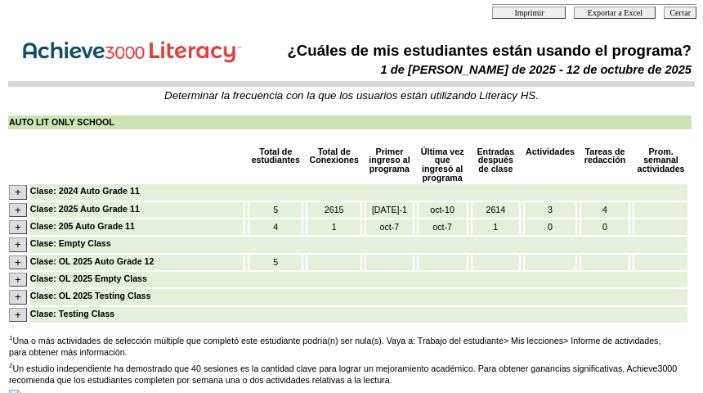 The width and height of the screenshot is (703, 393). I want to click on td: Total de Conexiones, so click(334, 164).